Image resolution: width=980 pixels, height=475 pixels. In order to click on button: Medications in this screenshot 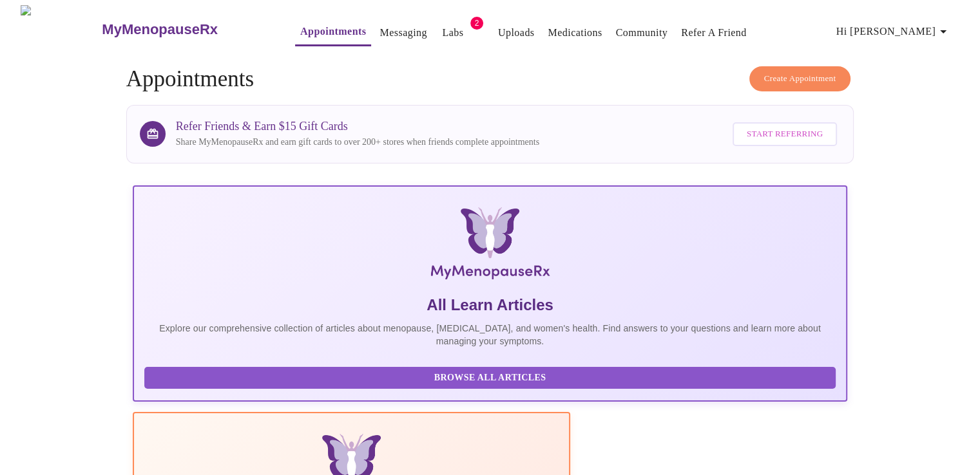, I will do `click(575, 33)`.